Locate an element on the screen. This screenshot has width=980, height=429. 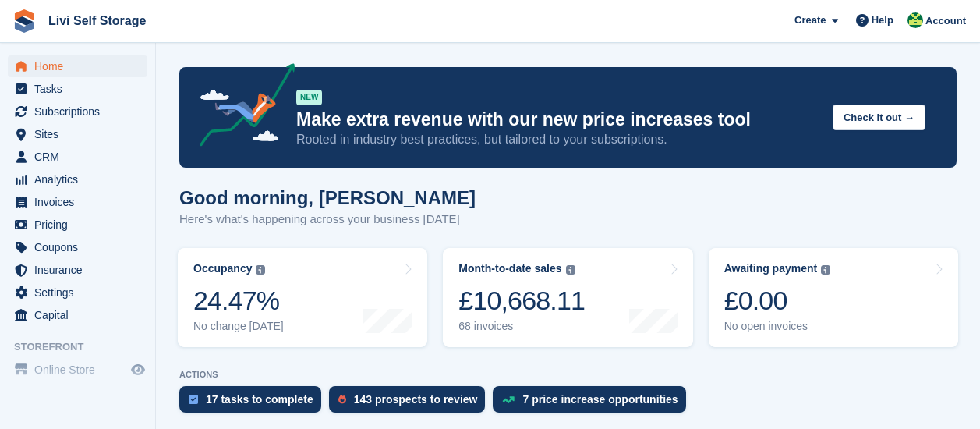
a: 17 tasks to complete is located at coordinates (255, 403).